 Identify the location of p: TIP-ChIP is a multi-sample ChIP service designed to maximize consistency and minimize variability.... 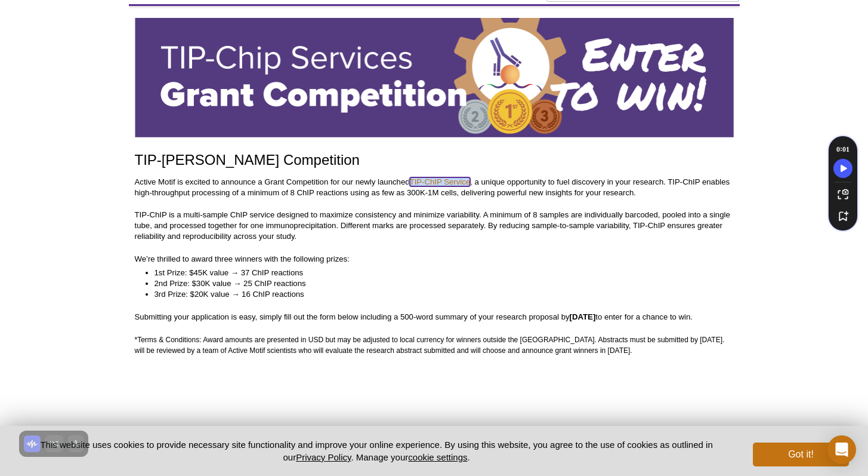
(435, 226).